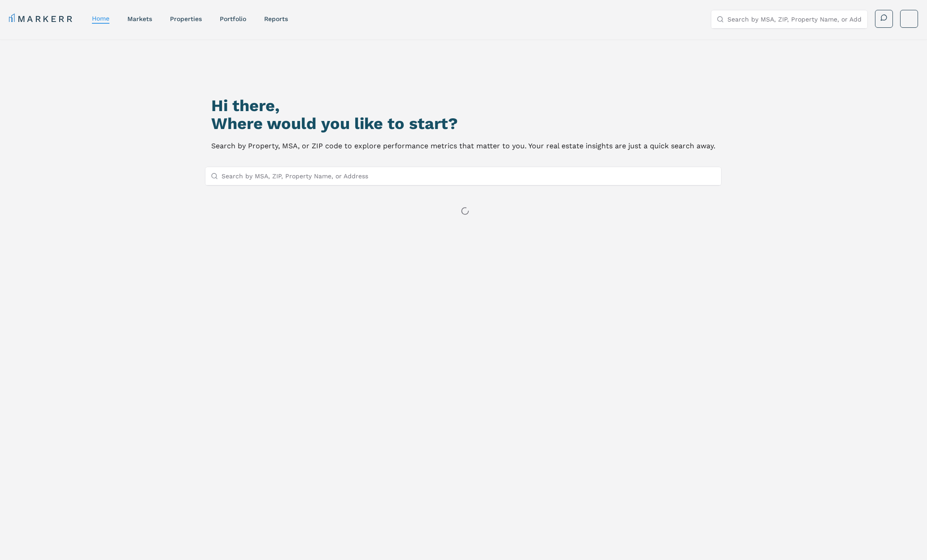 Image resolution: width=927 pixels, height=560 pixels. I want to click on a: properties, so click(185, 19).